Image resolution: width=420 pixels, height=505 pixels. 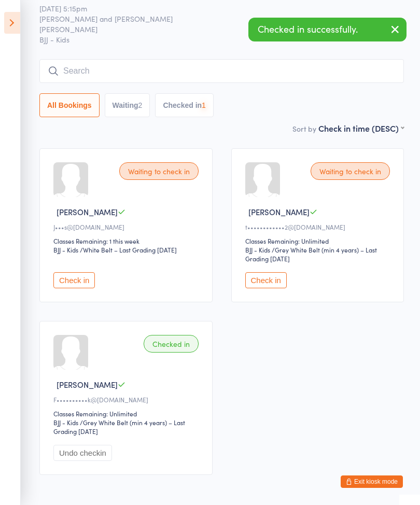 I want to click on button: Checked in1, so click(x=184, y=105).